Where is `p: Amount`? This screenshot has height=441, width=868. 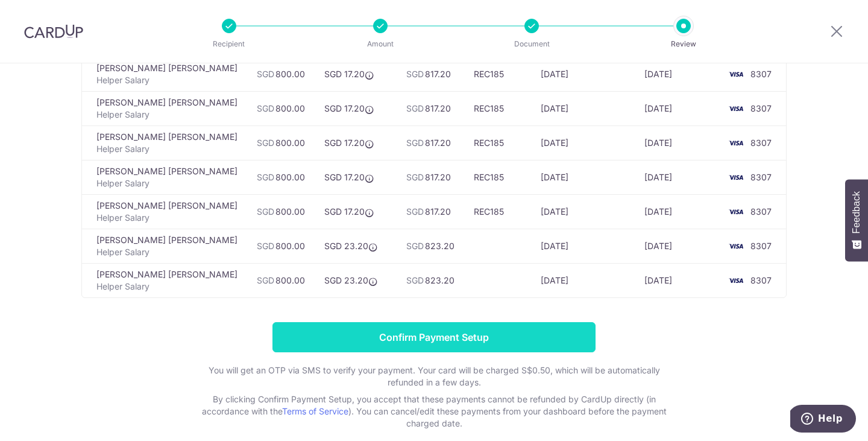
p: Amount is located at coordinates (380, 44).